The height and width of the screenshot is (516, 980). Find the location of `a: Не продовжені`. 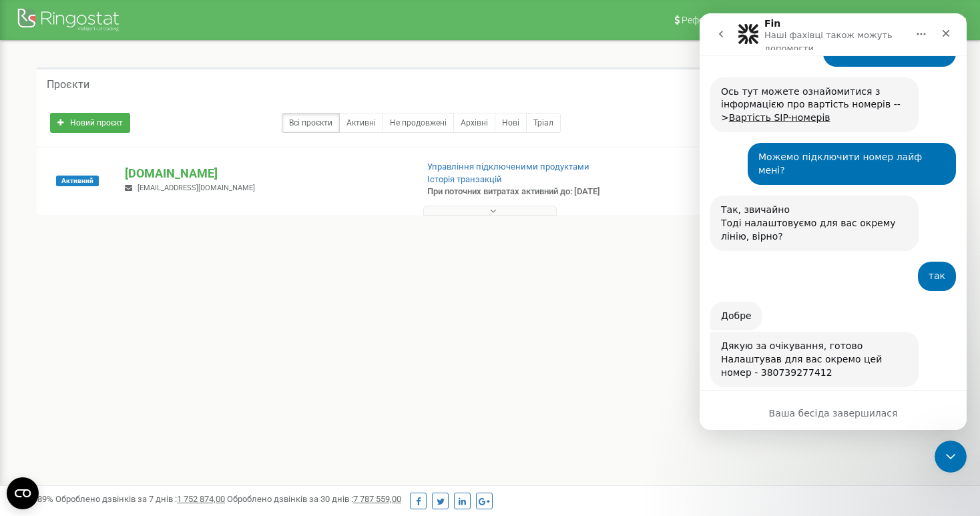

a: Не продовжені is located at coordinates (418, 123).